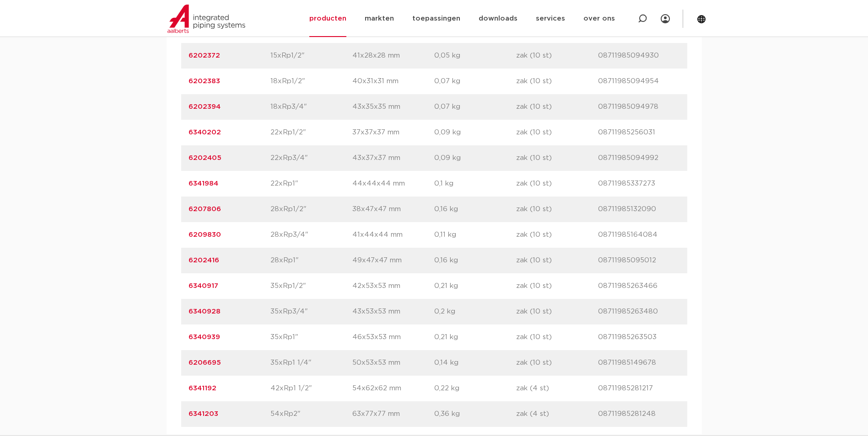 The width and height of the screenshot is (868, 436). I want to click on p: 43x35x35 mm, so click(393, 107).